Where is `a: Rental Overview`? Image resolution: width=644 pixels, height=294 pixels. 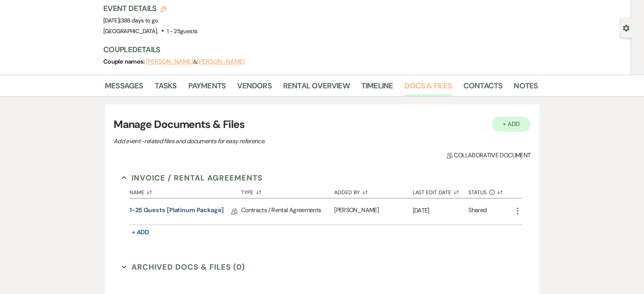 a: Rental Overview is located at coordinates (317, 88).